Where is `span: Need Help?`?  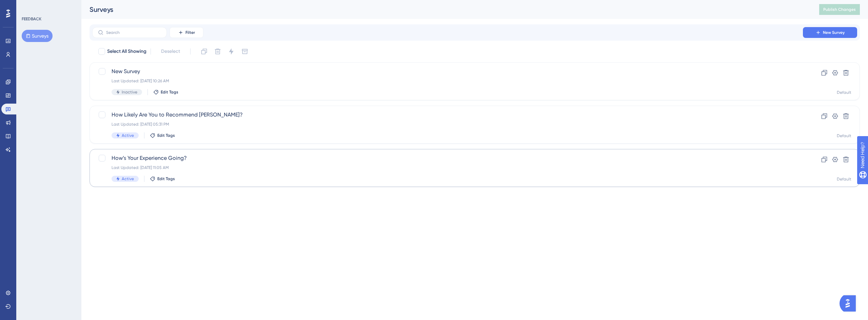 span: Need Help? is located at coordinates (29, 6).